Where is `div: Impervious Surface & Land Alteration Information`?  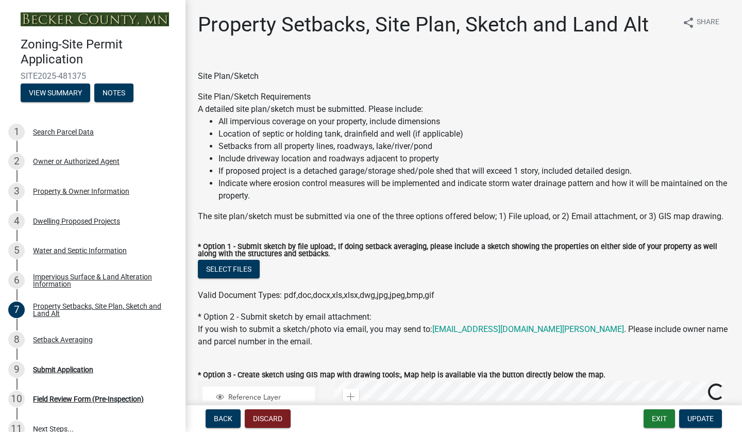
div: Impervious Surface & Land Alteration Information is located at coordinates (101, 280).